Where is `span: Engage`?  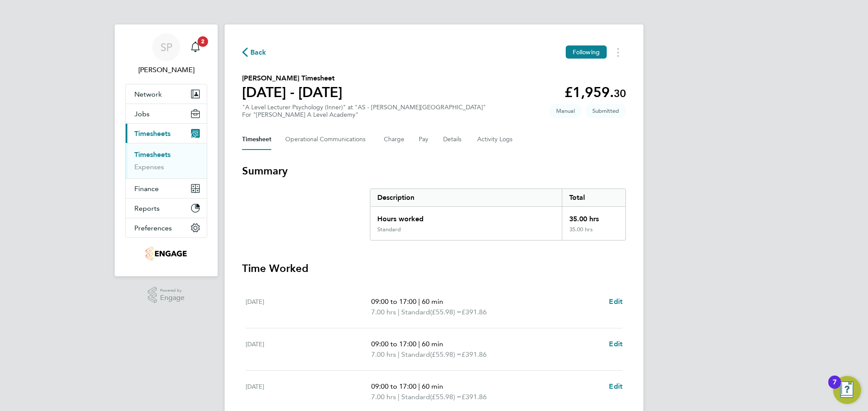 span: Engage is located at coordinates (172, 297).